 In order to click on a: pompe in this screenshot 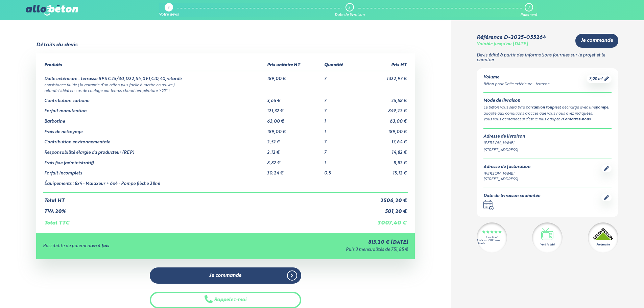, I will do `click(602, 108)`.